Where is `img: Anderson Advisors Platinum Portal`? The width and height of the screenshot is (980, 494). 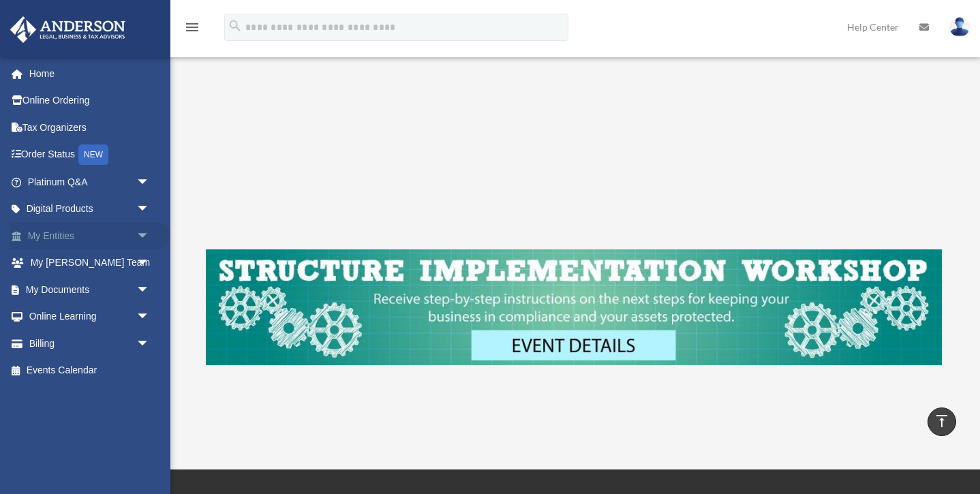 img: Anderson Advisors Platinum Portal is located at coordinates (67, 29).